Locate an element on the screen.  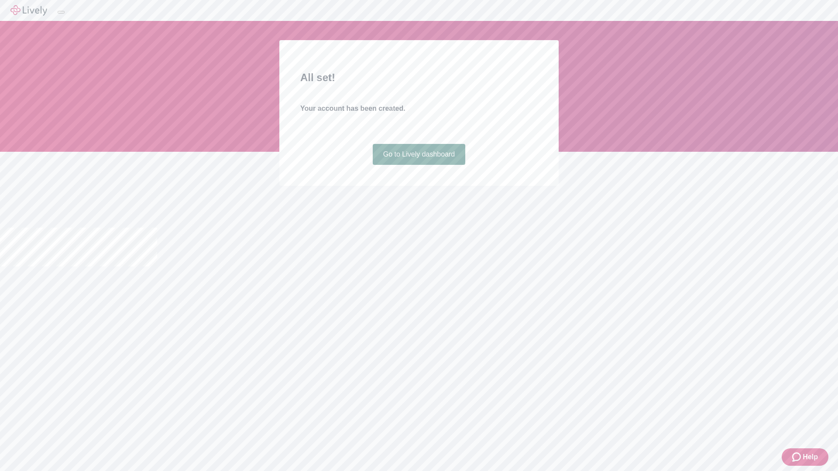
button: Log out is located at coordinates (61, 12).